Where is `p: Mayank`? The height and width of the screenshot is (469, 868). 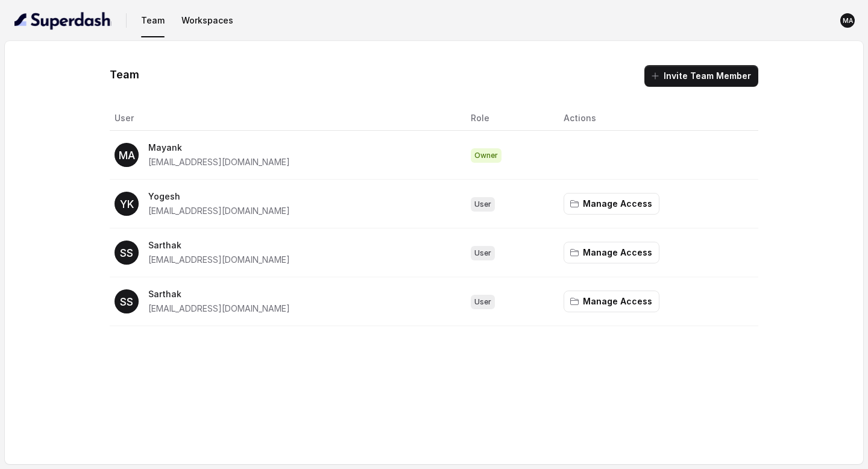
p: Mayank is located at coordinates (219, 148).